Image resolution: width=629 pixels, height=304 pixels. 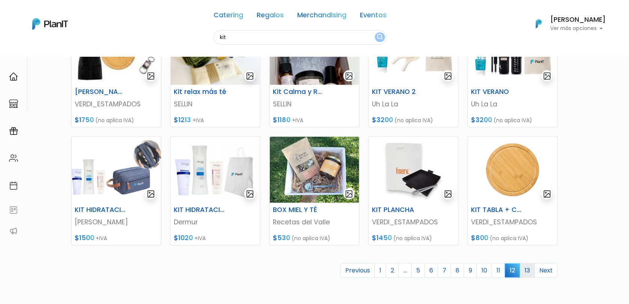 I want to click on h6: KIT VERANO, so click(x=498, y=92).